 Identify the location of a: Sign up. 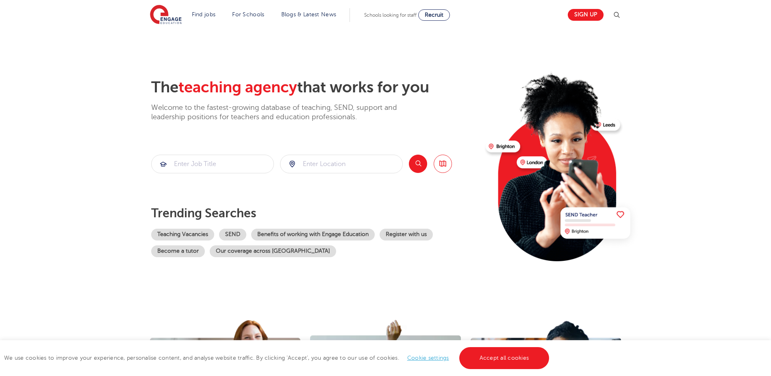
(586, 15).